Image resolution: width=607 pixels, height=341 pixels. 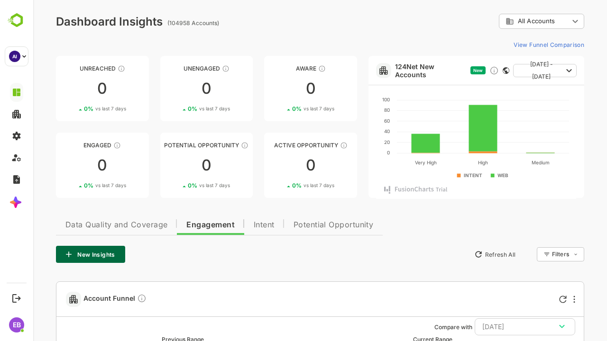 What do you see at coordinates (289, 69) in the screenshot?
I see `div: These accounts have just entered the buying cycle and need further nurturing` at bounding box center [289, 69].